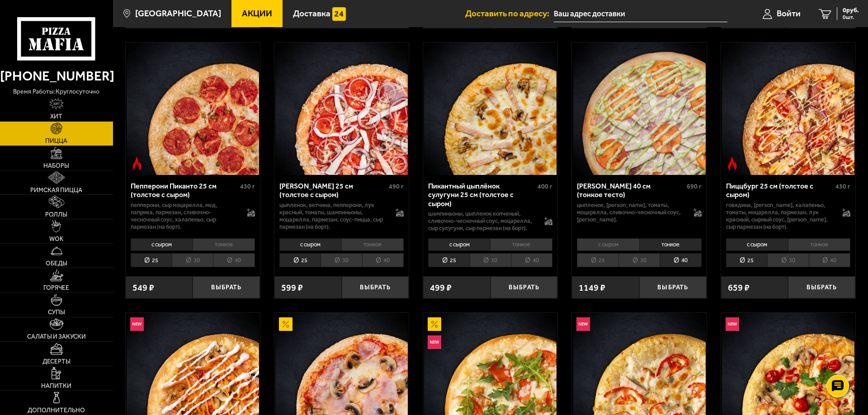 Image resolution: width=868 pixels, height=415 pixels. What do you see at coordinates (739, 288) in the screenshot?
I see `span: 659 ₽` at bounding box center [739, 288].